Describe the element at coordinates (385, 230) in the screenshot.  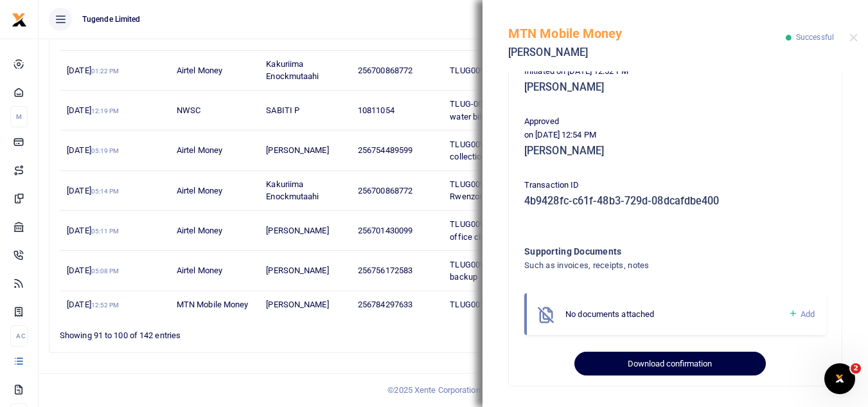
I see `span: 256701430099` at that location.